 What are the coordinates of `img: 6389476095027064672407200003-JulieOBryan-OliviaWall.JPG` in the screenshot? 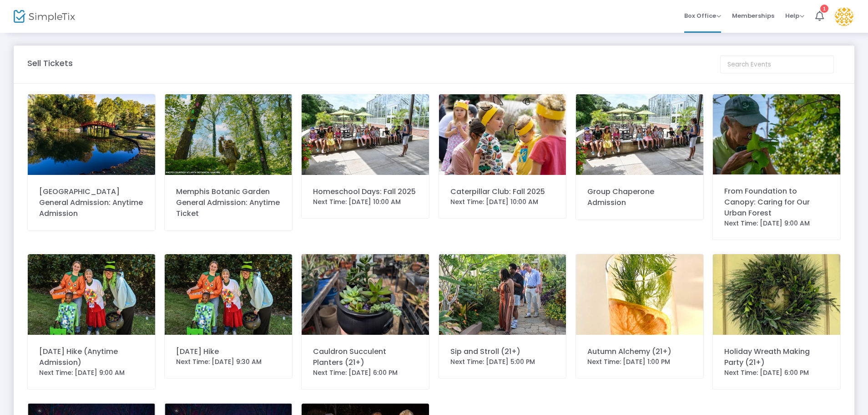 It's located at (640, 134).